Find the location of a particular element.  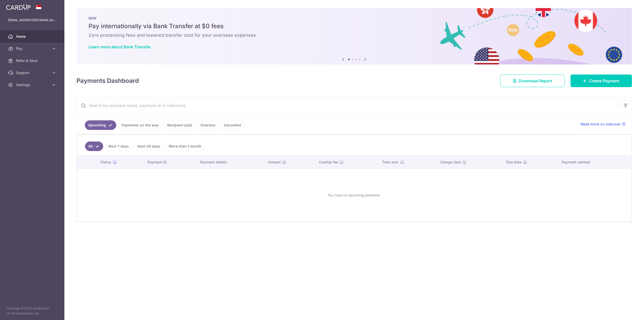

div: You have no upcoming payments. is located at coordinates (355, 195).